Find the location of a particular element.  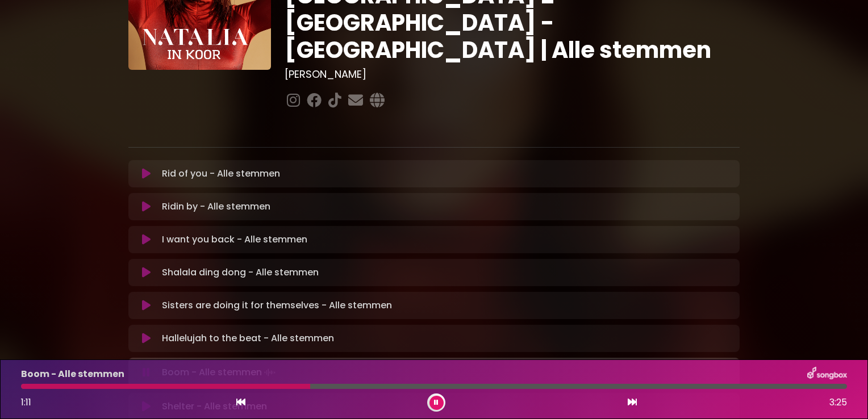

p: Ridin by - Alle stemmen is located at coordinates (216, 207).